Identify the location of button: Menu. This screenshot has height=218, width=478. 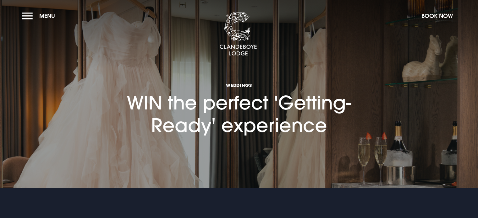
(40, 16).